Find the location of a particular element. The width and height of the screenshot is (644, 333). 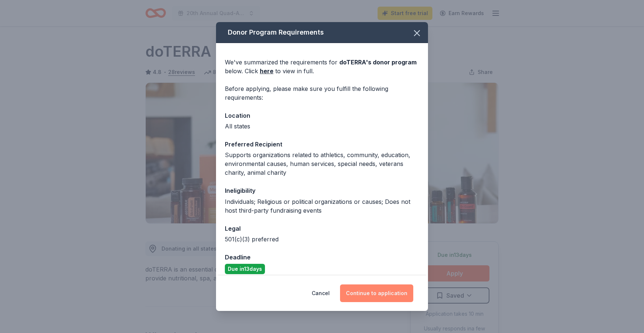

div: Supports organizations related to athletics, community, education, environmental causes, human se... is located at coordinates (322, 164).